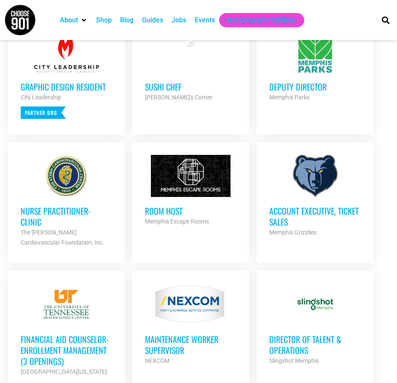  What do you see at coordinates (66, 75) in the screenshot?
I see `a: Graphic Design Resident City Leadership Partner Org` at bounding box center [66, 75].